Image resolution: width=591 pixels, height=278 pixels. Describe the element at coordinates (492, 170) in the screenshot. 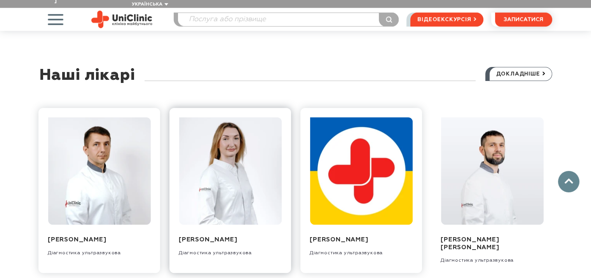

I see `a: Двізов Олександр Володимирович` at that location.